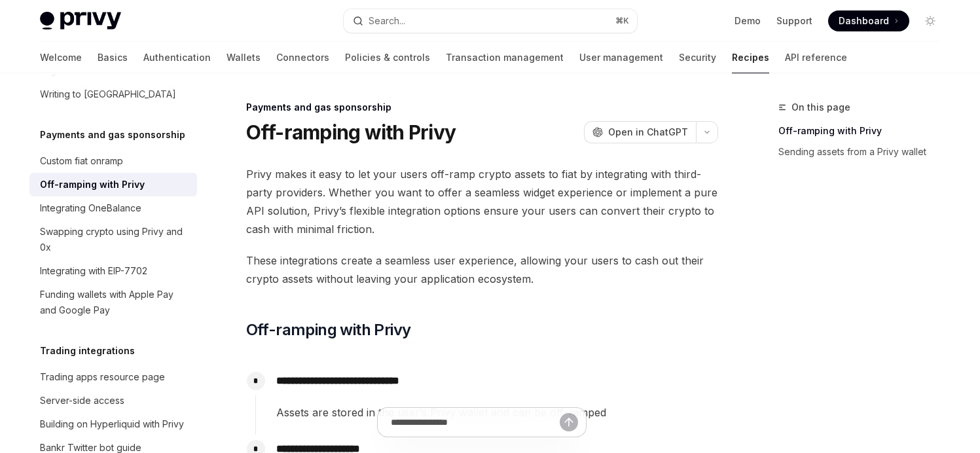  What do you see at coordinates (794, 21) in the screenshot?
I see `a: Support` at bounding box center [794, 21].